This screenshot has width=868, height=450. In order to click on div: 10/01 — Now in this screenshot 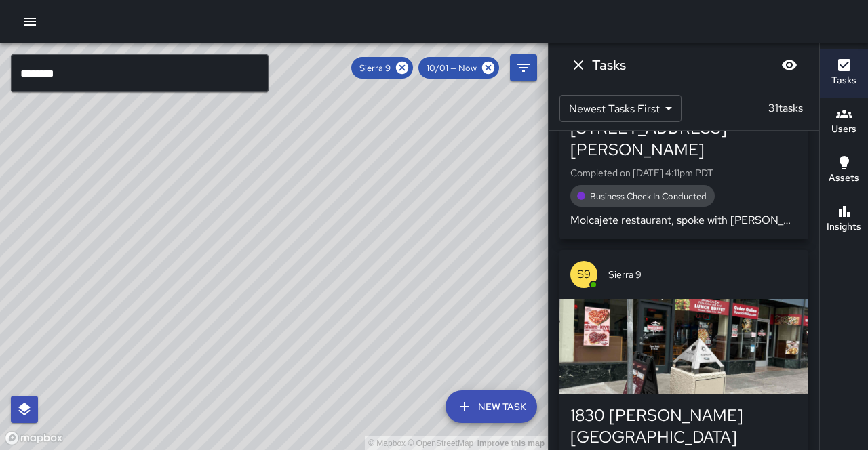, I will do `click(458, 68)`.